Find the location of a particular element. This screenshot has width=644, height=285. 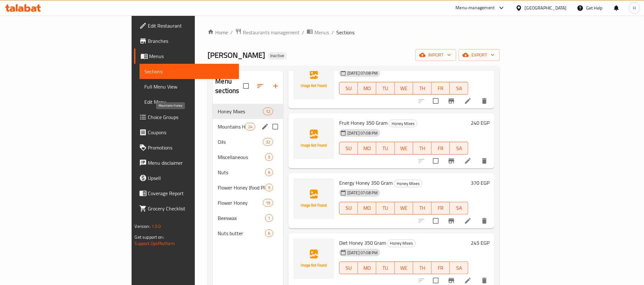

span: Energy Honey 350 Gram is located at coordinates (366, 183).